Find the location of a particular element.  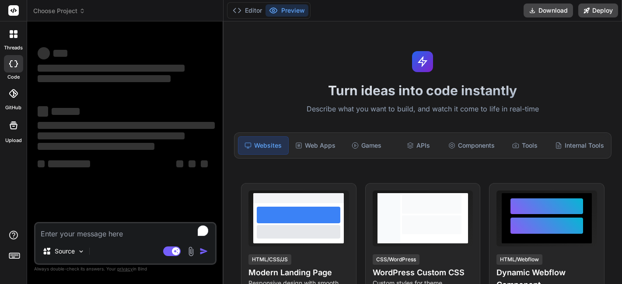

button: Deploy is located at coordinates (598, 11).